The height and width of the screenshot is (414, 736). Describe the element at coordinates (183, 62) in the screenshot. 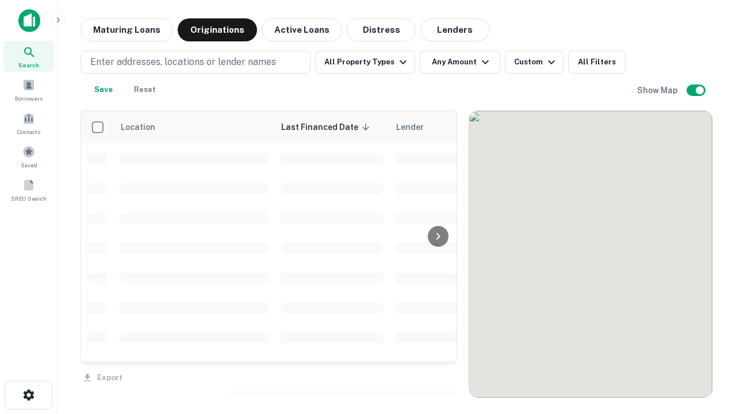

I see `p: Enter addresses, locations or lender names` at that location.